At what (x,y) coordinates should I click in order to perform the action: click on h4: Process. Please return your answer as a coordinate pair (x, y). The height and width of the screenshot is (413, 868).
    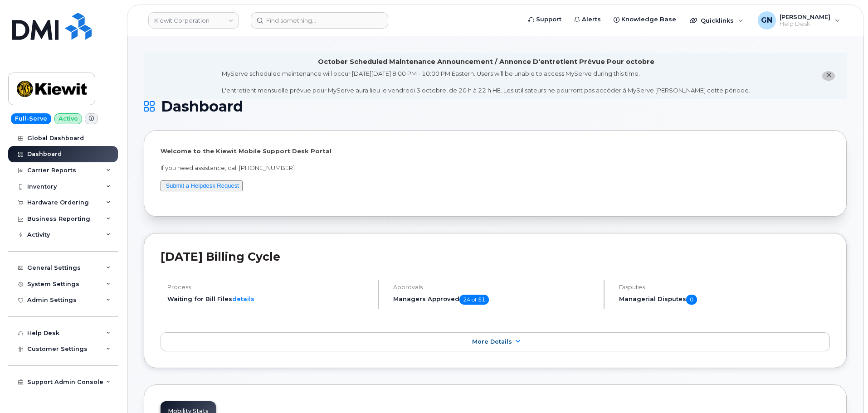
    Looking at the image, I should click on (268, 287).